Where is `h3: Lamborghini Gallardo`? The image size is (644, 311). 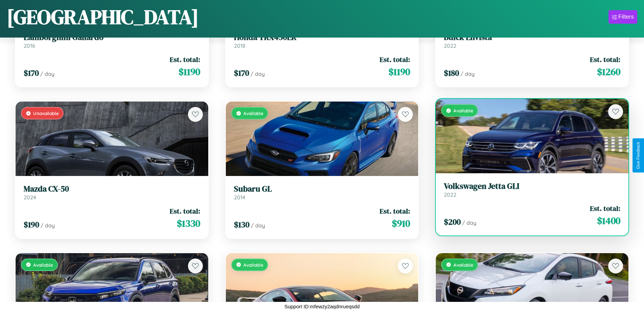
h3: Lamborghini Gallardo is located at coordinates (112, 37).